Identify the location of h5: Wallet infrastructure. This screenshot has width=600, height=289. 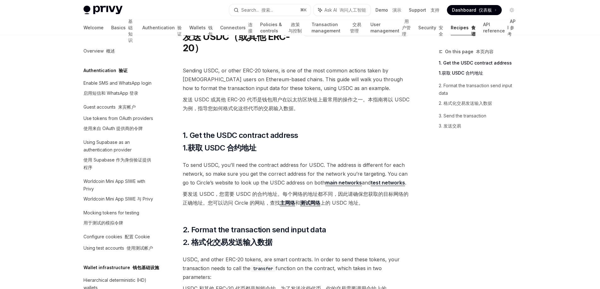
(121, 268).